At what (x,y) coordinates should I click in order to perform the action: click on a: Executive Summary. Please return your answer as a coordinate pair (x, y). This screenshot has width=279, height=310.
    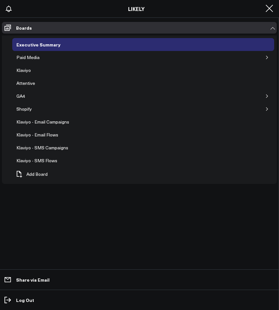
    Looking at the image, I should click on (38, 44).